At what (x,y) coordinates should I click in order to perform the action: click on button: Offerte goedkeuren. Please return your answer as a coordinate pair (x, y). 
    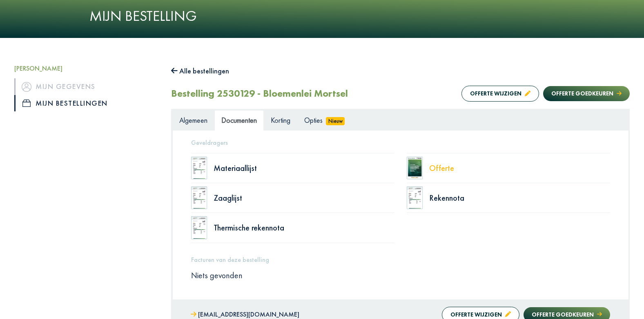
    Looking at the image, I should click on (586, 93).